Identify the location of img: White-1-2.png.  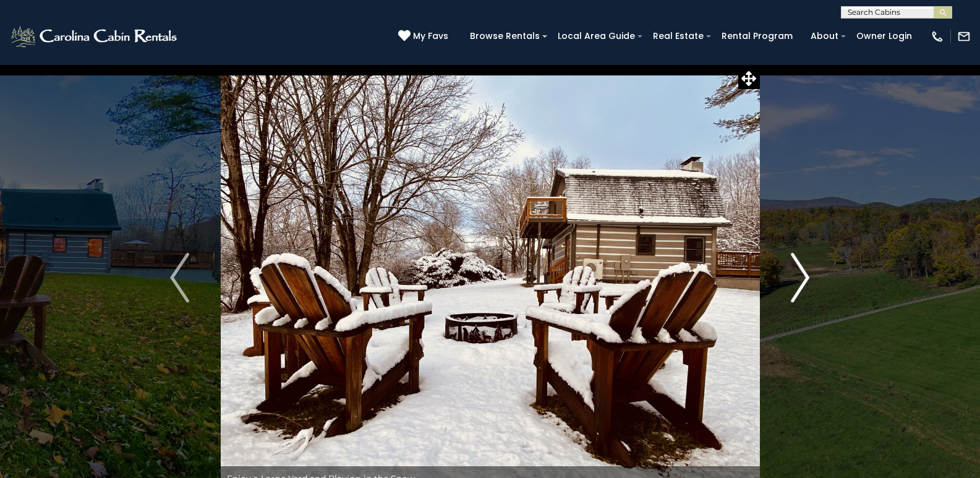
(95, 37).